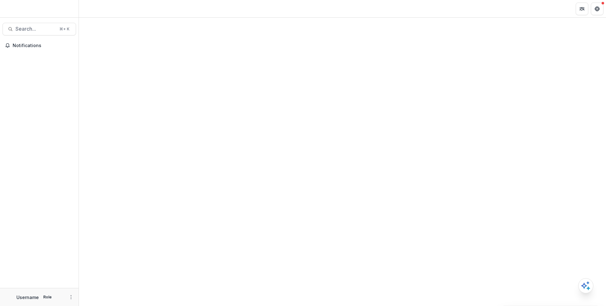  I want to click on p: Username, so click(27, 297).